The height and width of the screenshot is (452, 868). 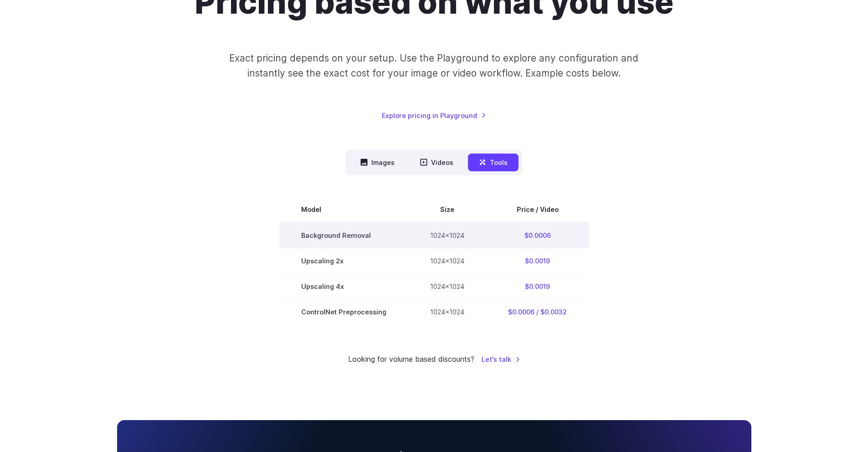 I want to click on small: Looking for volume based discounts?, so click(x=411, y=359).